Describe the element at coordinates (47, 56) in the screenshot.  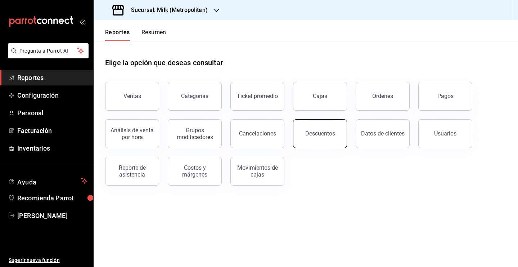
I see `a: Pregunta a Parrot AI` at that location.